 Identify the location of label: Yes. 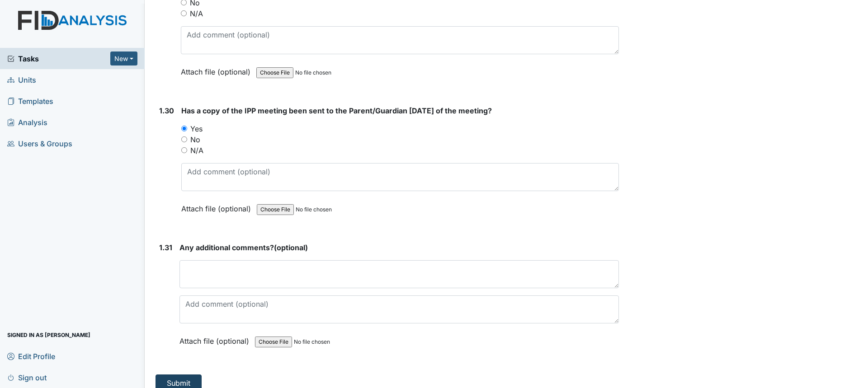
(196, 129).